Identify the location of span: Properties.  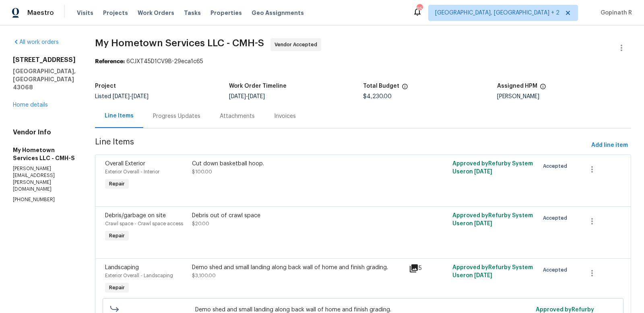
(226, 13).